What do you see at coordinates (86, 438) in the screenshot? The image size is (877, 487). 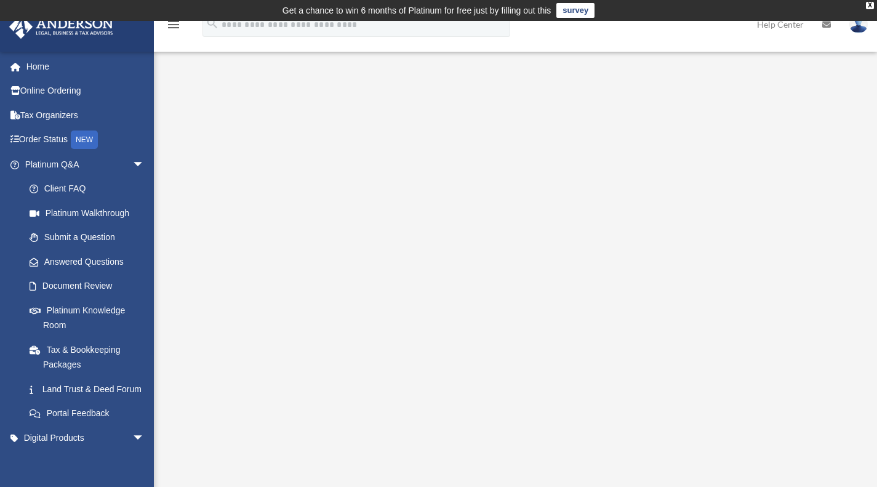 I see `a: Digital Productsarrow_drop_down` at bounding box center [86, 438].